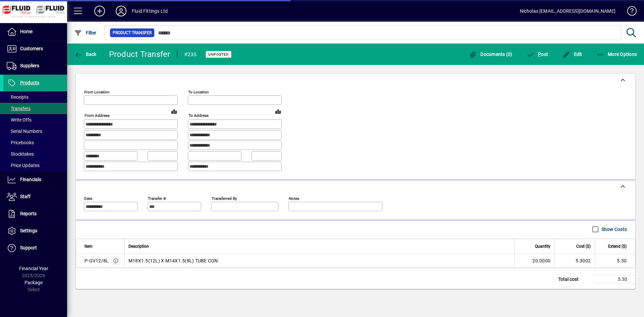 The width and height of the screenshot is (644, 317). What do you see at coordinates (224, 198) in the screenshot?
I see `mat-label: Transferred by` at bounding box center [224, 198].